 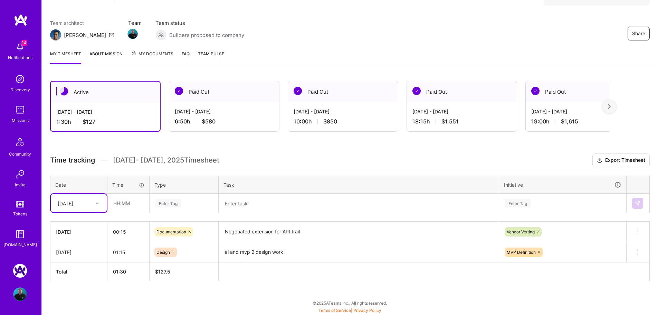 I want to click on img: Submit, so click(x=637, y=203).